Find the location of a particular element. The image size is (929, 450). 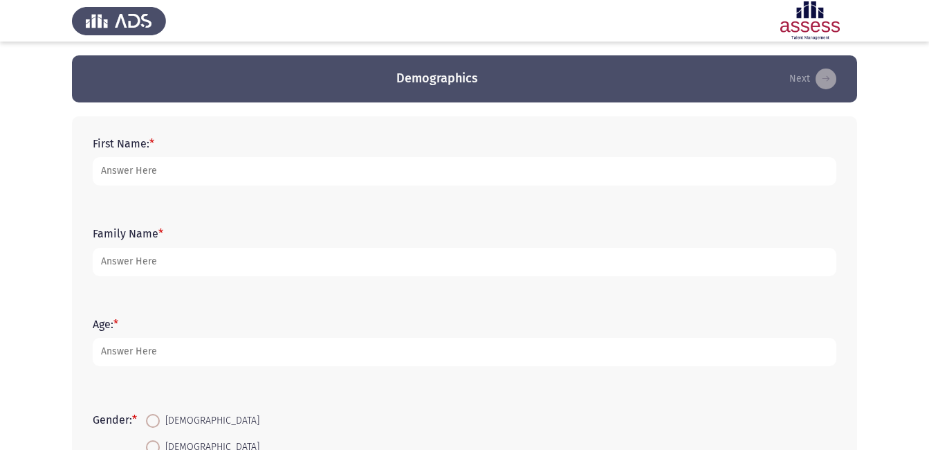

label: Gender: is located at coordinates (115, 419).